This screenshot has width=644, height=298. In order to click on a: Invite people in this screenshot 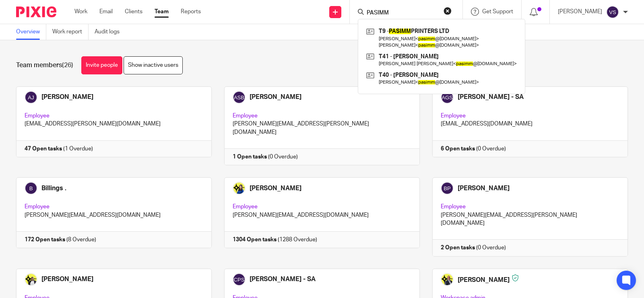, I will do `click(102, 65)`.